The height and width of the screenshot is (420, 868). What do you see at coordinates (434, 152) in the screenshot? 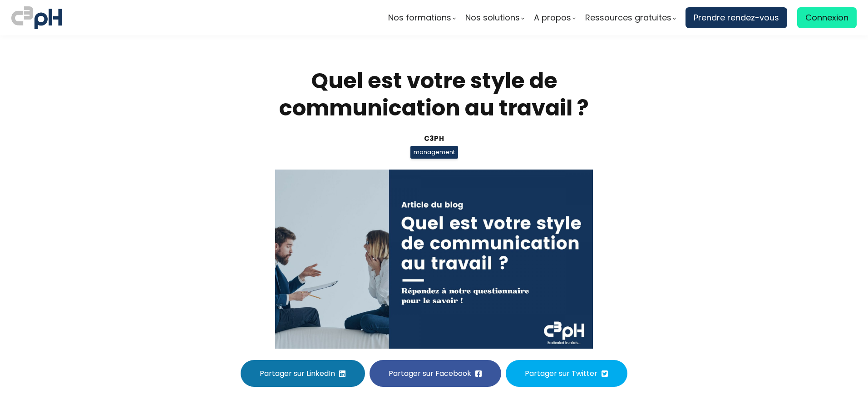
I see `span: management` at bounding box center [434, 152].